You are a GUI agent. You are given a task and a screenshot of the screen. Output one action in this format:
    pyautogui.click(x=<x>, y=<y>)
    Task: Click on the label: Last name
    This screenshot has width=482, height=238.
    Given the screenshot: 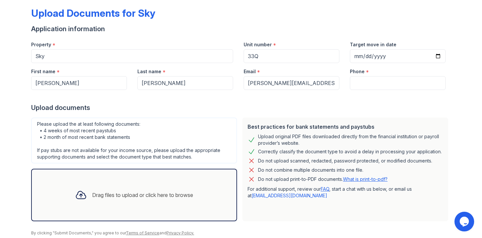 What is the action you would take?
    pyautogui.click(x=149, y=71)
    